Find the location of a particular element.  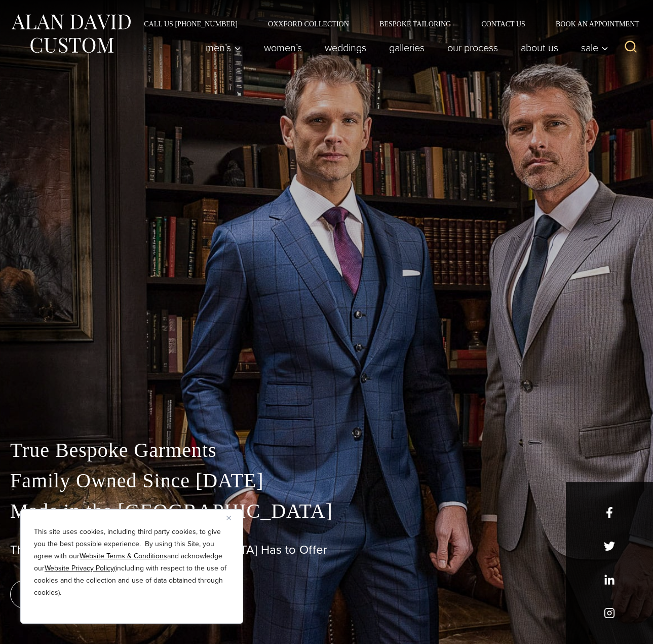

a: Oxxford Collection is located at coordinates (309, 24).